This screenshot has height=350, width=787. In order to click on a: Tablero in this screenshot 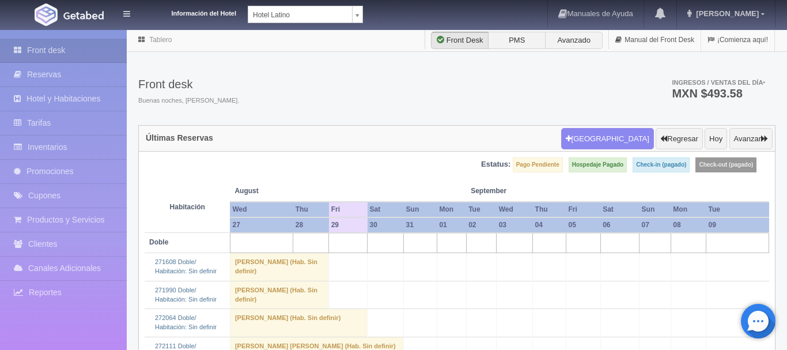, I will do `click(160, 40)`.